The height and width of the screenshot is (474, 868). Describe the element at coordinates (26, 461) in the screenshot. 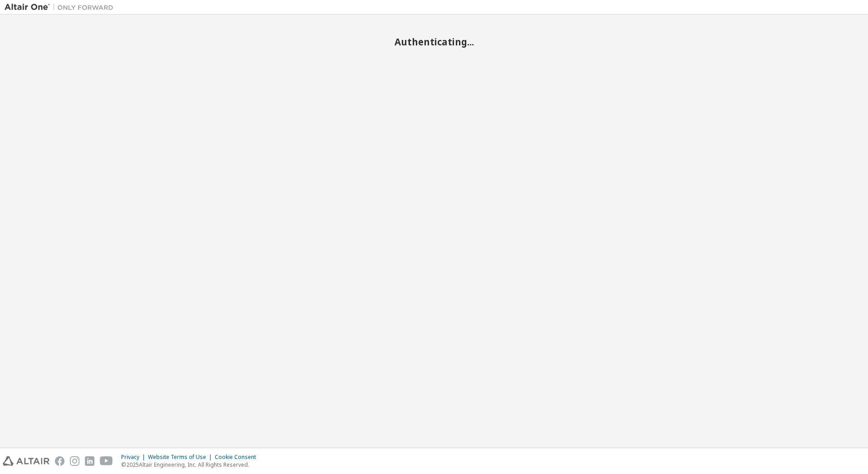

I see `img: altair_logo.svg` at that location.